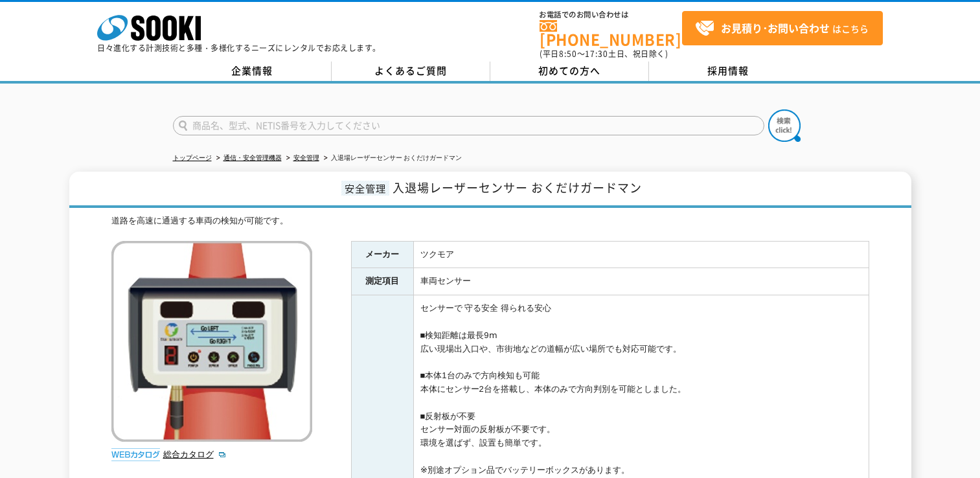  What do you see at coordinates (392, 158) in the screenshot?
I see `li: 入退場レーザーセンサー おくだけガードマン` at bounding box center [392, 158].